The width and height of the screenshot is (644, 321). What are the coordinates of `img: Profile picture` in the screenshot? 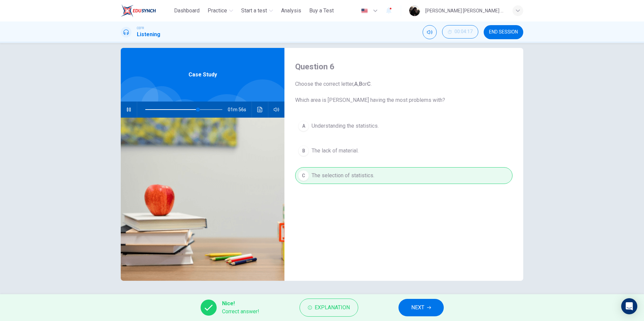 It's located at (415, 11).